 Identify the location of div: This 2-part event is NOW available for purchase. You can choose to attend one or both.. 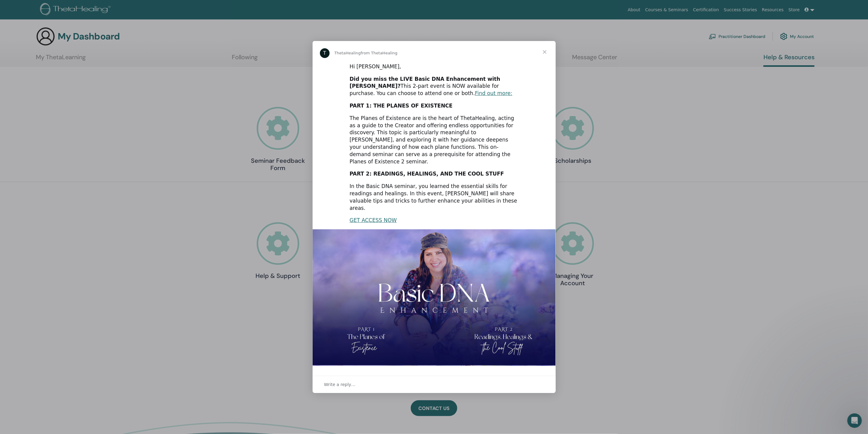
(434, 87).